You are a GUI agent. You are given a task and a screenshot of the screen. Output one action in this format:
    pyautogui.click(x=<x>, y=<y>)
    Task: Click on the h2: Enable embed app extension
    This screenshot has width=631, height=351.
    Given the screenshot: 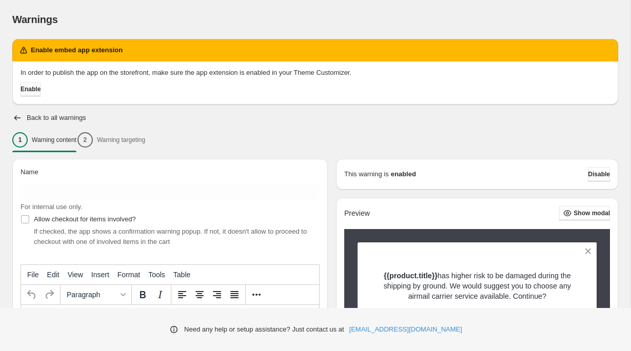 What is the action you would take?
    pyautogui.click(x=76, y=50)
    